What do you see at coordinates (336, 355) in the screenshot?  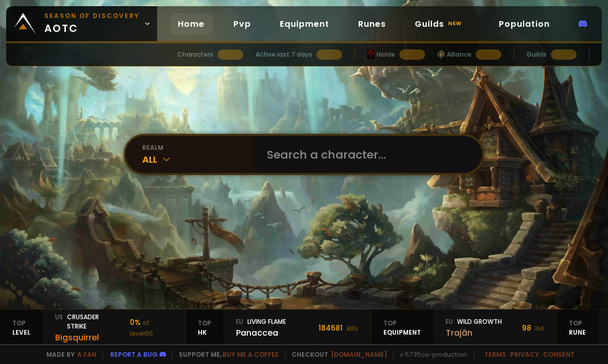 I see `span: Checkout` at bounding box center [336, 355].